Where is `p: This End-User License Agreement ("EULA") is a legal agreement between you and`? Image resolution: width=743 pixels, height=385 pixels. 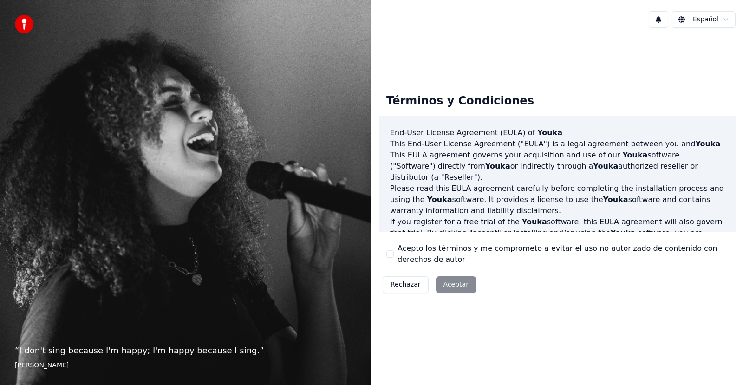 p: This End-User License Agreement ("EULA") is a legal agreement between you and is located at coordinates (557, 144).